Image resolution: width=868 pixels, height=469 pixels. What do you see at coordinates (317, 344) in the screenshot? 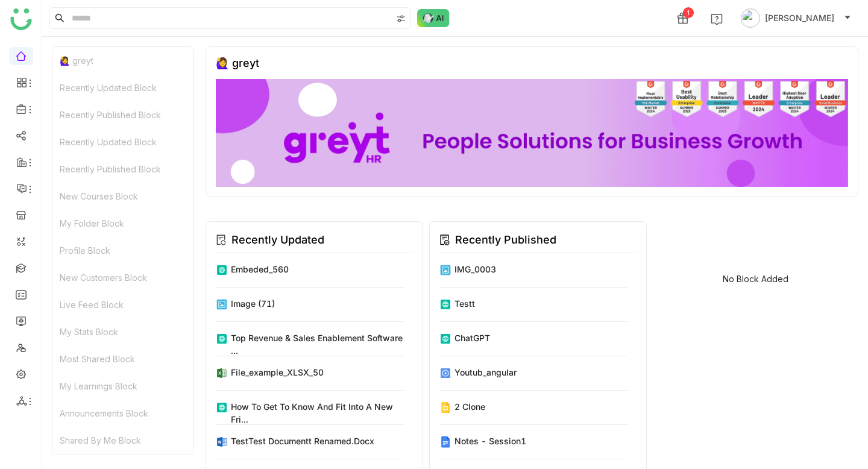
I see `div: Top Revenue & Sales Enablement Software ...` at bounding box center [317, 344].